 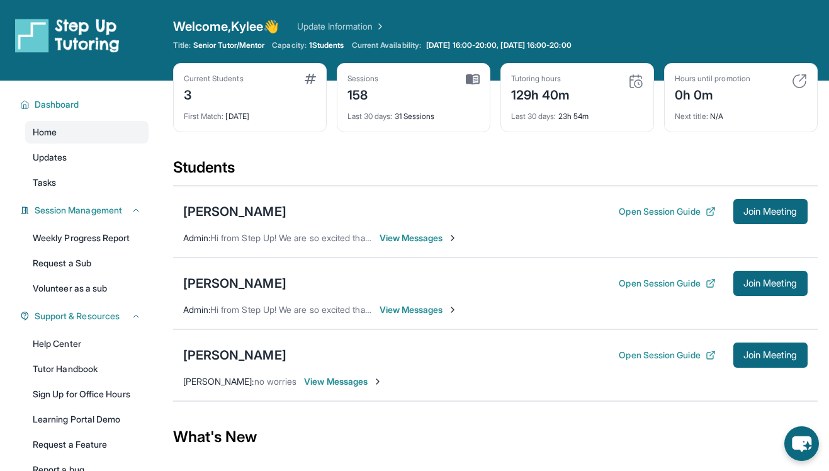 I want to click on span: Title:, so click(x=182, y=45).